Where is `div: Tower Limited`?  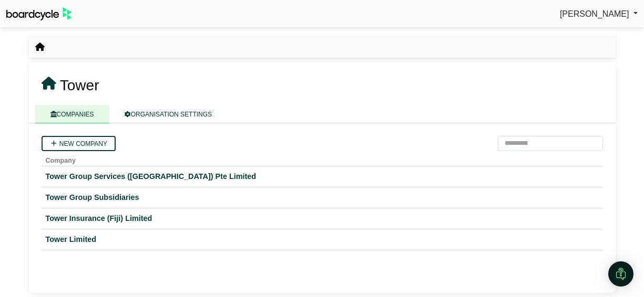 div: Tower Limited is located at coordinates (322, 240).